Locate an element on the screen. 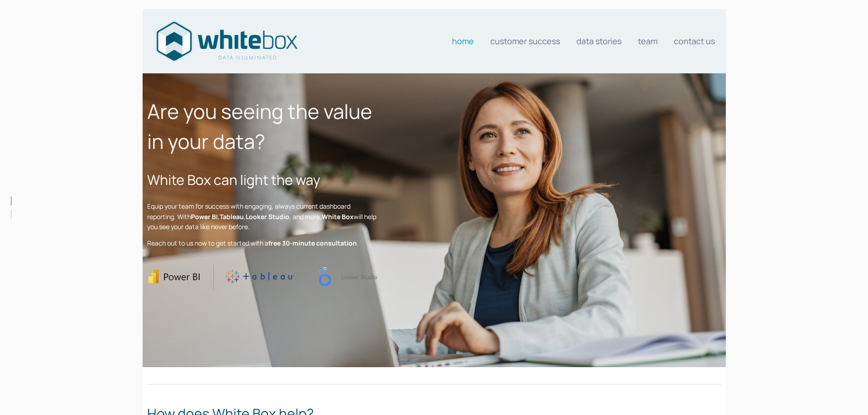 The image size is (868, 415). h1: Are you seeing the value in your data? is located at coordinates (262, 126).